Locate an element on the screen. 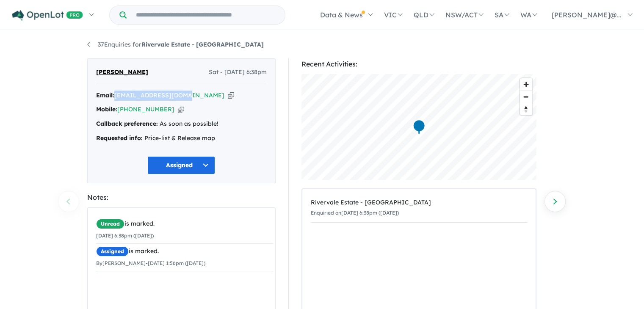 The image size is (644, 309). span: Zoom in is located at coordinates (526, 84).